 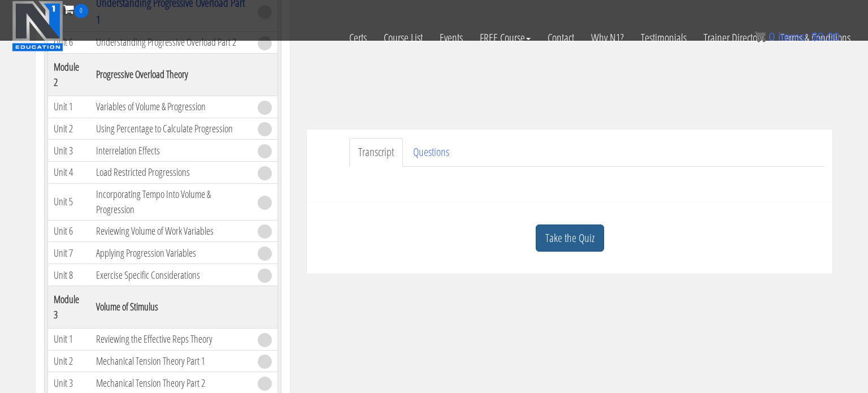 I want to click on td: Variables of Volume & Progression, so click(x=171, y=107).